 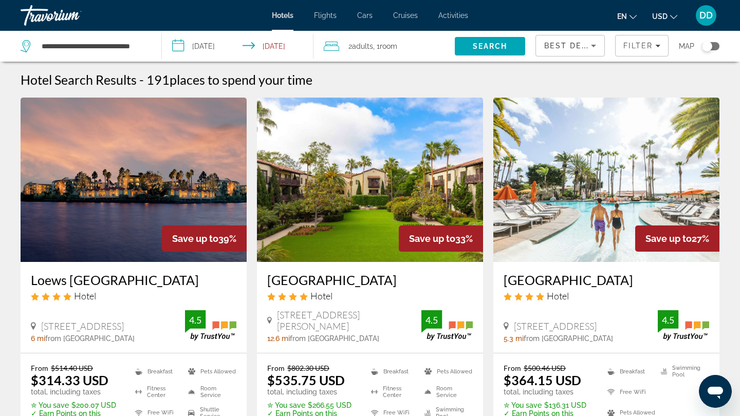 I want to click on span: 12.6 mi, so click(x=279, y=339).